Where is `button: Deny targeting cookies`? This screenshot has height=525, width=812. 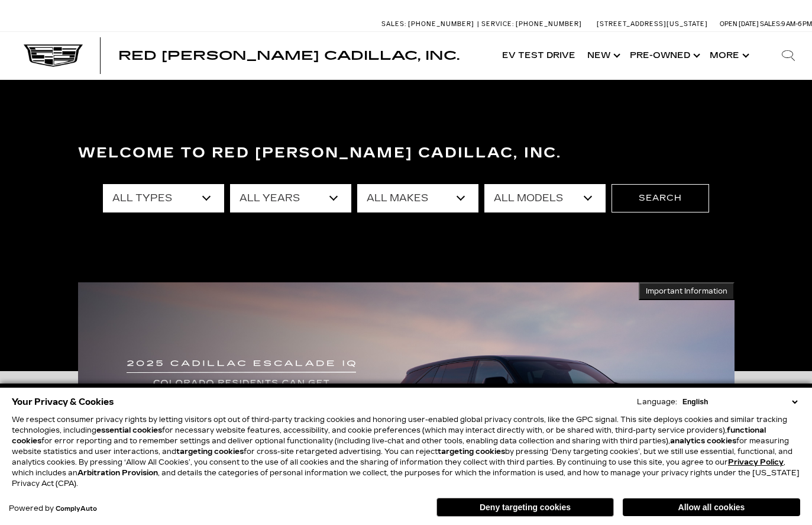
button: Deny targeting cookies is located at coordinates (525, 507).